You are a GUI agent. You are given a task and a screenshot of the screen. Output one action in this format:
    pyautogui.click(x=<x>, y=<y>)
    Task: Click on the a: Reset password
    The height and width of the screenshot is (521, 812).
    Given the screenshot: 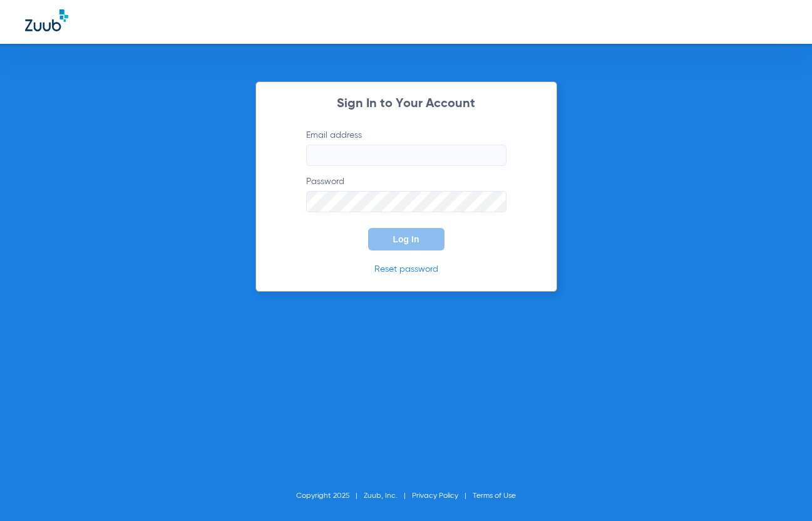 What is the action you would take?
    pyautogui.click(x=406, y=270)
    